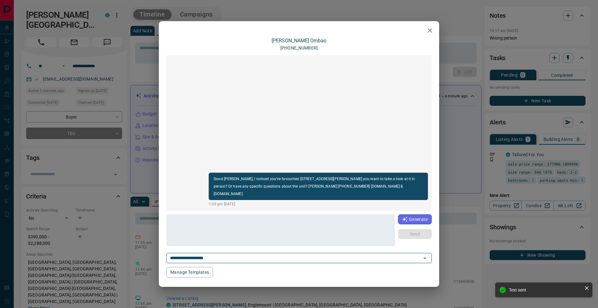 The width and height of the screenshot is (598, 308). Describe the element at coordinates (415, 220) in the screenshot. I see `button: Generate` at that location.